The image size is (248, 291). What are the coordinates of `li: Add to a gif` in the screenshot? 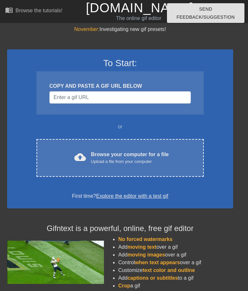 It's located at (176, 278).